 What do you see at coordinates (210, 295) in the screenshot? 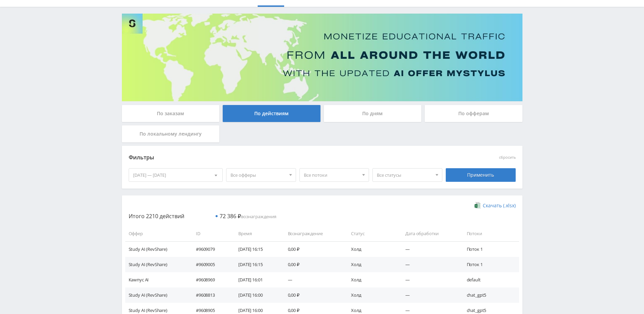
I see `td: #9608813` at bounding box center [210, 295].